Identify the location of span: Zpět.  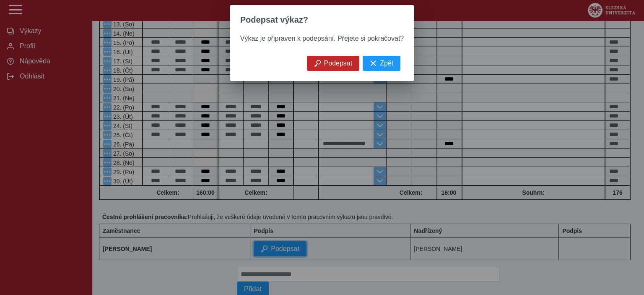
(386, 63).